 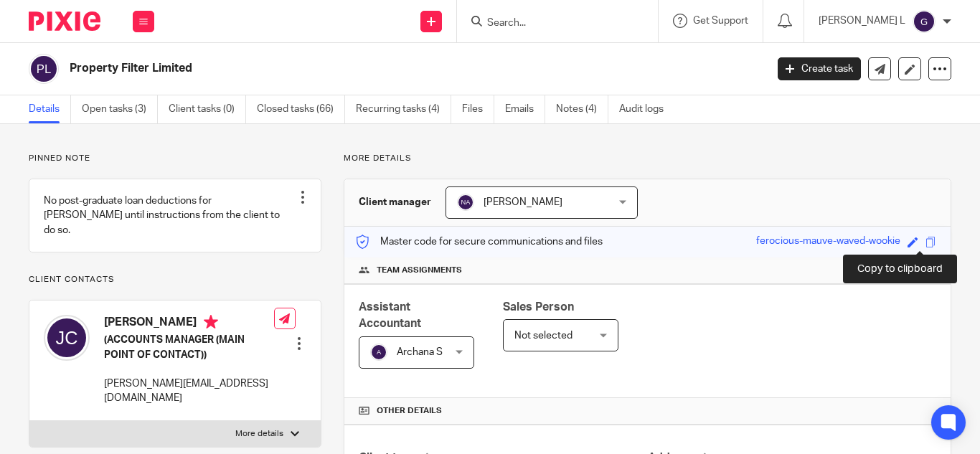 I want to click on span: Assistant Accountant, so click(x=389, y=315).